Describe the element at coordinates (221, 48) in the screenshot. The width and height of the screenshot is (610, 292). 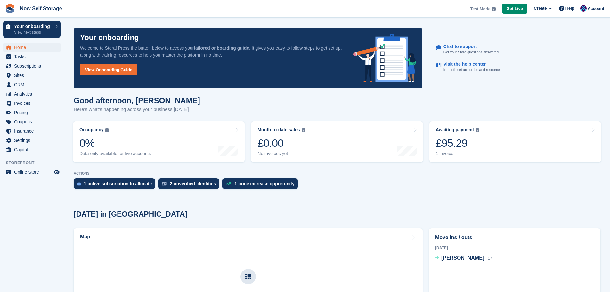
I see `strong: tailored onboarding guide` at that location.